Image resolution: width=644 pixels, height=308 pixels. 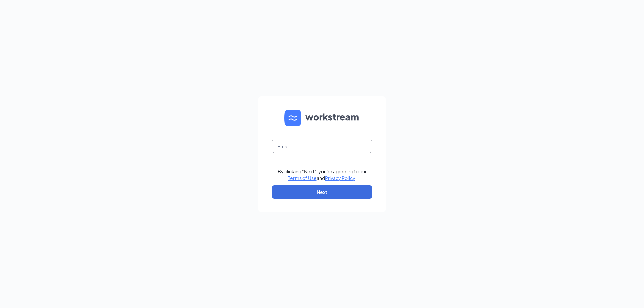 What do you see at coordinates (322, 147) in the screenshot?
I see `input: Email` at bounding box center [322, 147].